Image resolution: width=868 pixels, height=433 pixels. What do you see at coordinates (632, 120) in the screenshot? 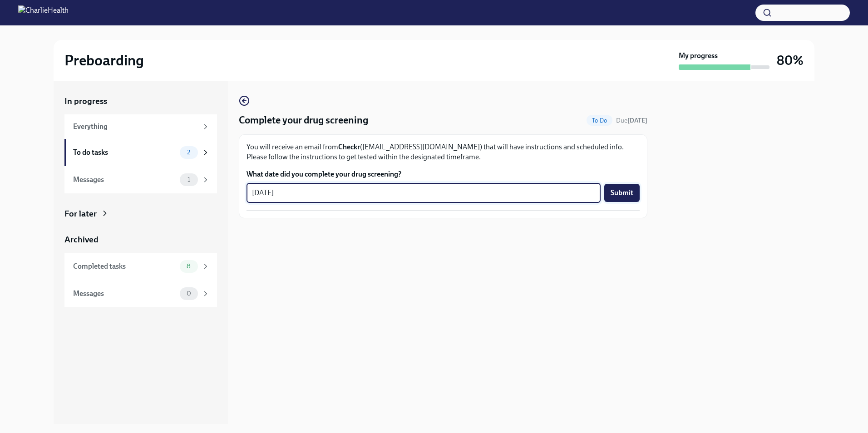
I see `span: Due` at bounding box center [632, 120].